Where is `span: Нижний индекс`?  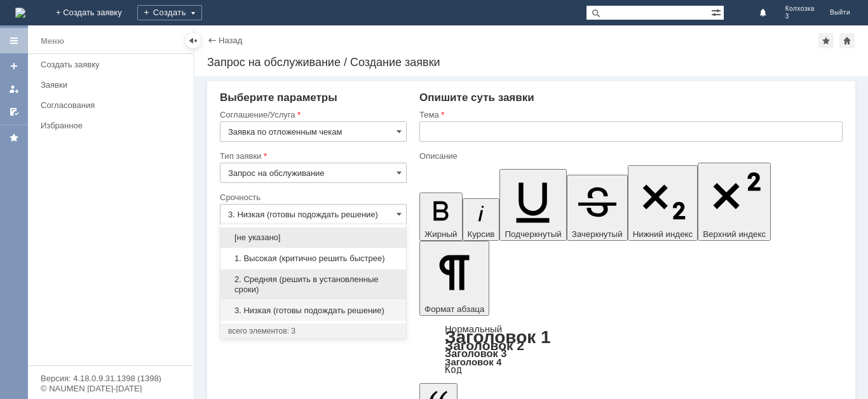 span: Нижний индекс is located at coordinates (663, 234).